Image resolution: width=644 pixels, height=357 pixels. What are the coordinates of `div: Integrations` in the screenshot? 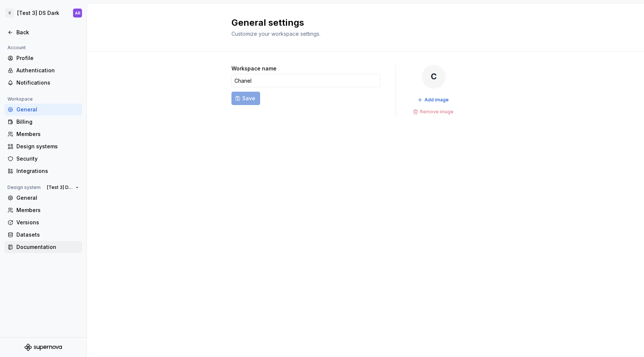 It's located at (48, 171).